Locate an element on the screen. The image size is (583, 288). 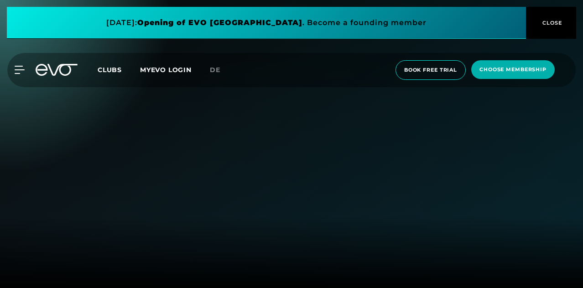
span: de is located at coordinates (215, 70).